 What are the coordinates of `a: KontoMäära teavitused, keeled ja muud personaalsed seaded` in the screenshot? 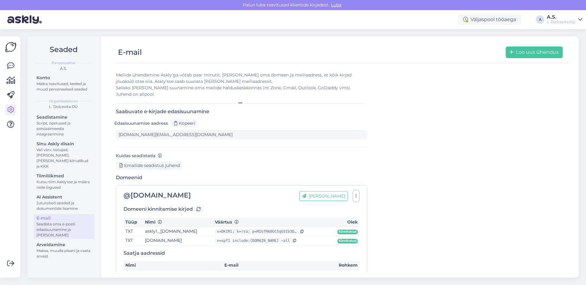 It's located at (64, 83).